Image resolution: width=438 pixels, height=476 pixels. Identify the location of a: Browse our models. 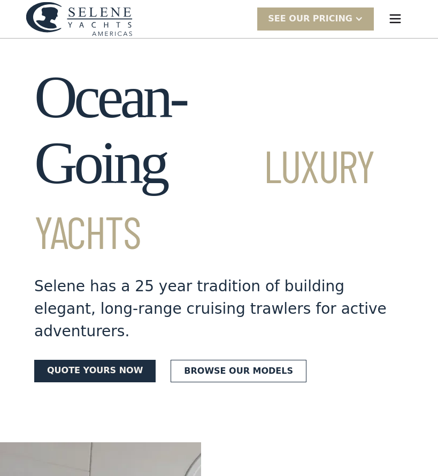
(239, 371).